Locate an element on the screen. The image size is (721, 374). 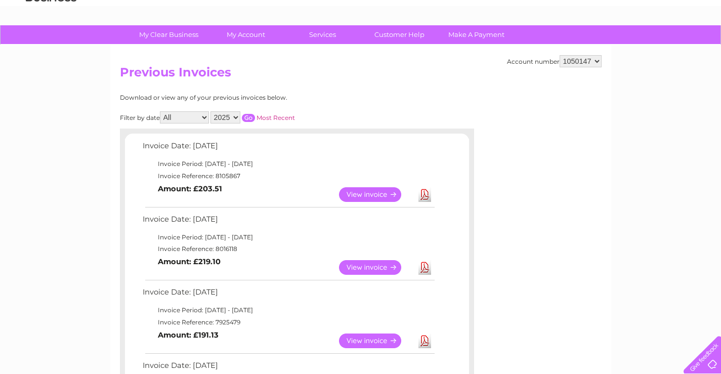
td: Invoice Reference: 7925479 is located at coordinates (288, 322).